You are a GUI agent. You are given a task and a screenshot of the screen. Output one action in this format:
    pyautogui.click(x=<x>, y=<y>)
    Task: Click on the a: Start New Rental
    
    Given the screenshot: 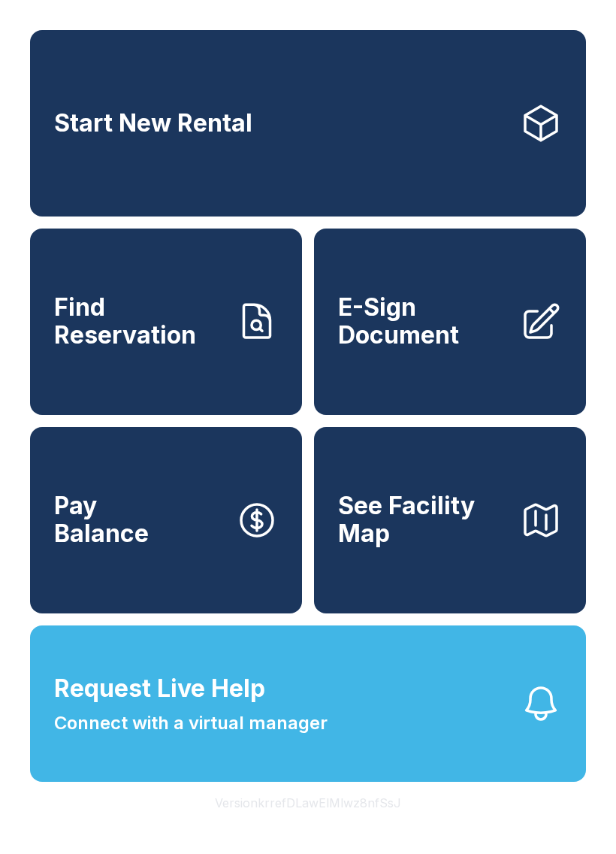 What is the action you would take?
    pyautogui.click(x=308, y=123)
    